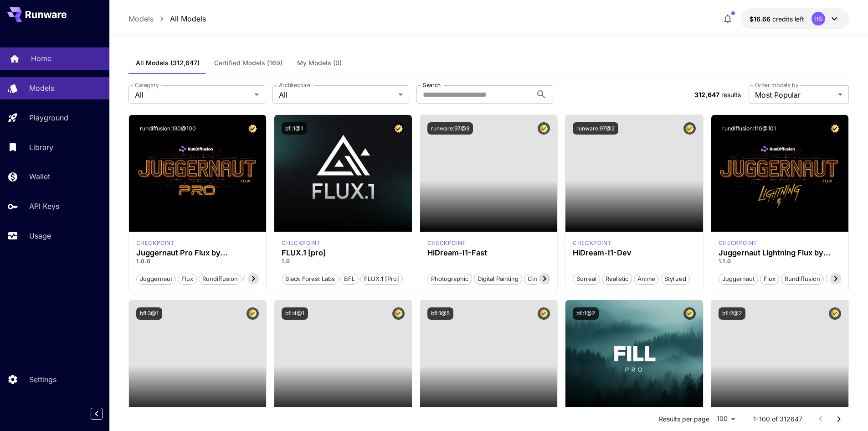 This screenshot has width=868, height=431. I want to click on h3: HiDream-I1-Dev, so click(634, 253).